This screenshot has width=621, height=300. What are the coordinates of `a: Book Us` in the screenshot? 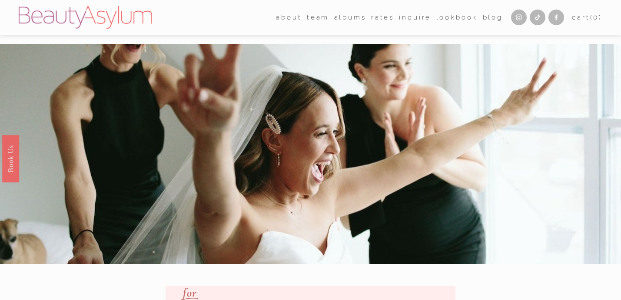 It's located at (10, 158).